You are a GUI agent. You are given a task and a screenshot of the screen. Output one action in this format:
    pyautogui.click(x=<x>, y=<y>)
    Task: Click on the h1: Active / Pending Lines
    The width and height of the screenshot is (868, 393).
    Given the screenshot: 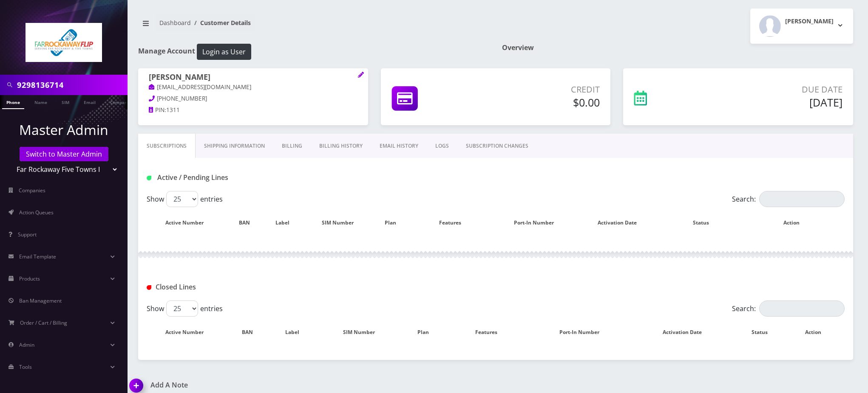 What is the action you would take?
    pyautogui.click(x=258, y=178)
    